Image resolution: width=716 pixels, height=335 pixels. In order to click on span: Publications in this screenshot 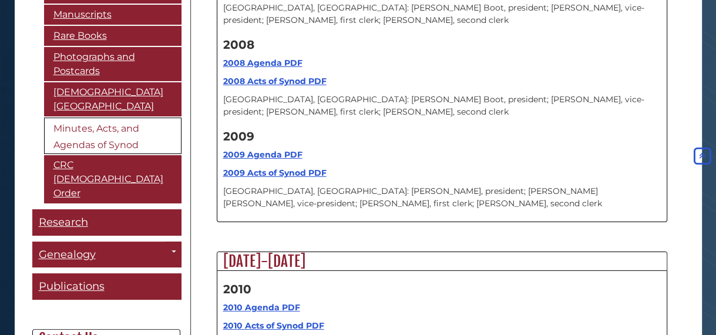, I will do `click(72, 286)`.